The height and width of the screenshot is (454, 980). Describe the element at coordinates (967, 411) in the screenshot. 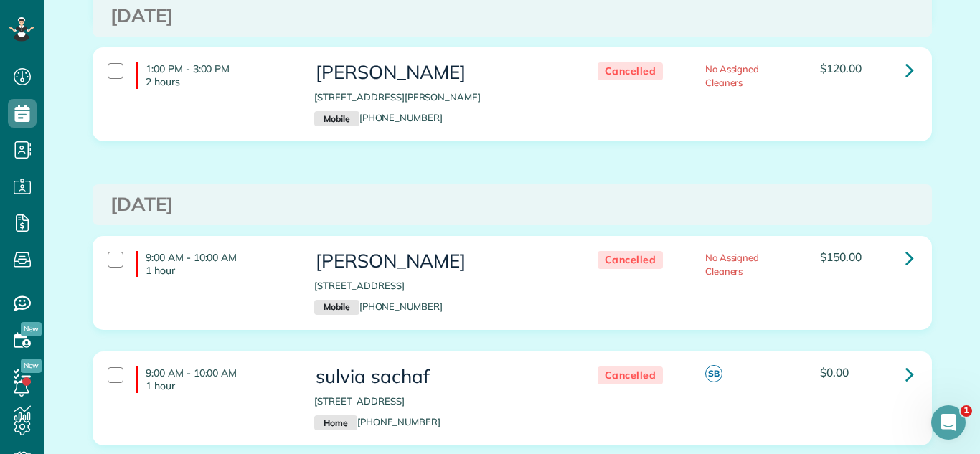

I see `span: 1` at that location.